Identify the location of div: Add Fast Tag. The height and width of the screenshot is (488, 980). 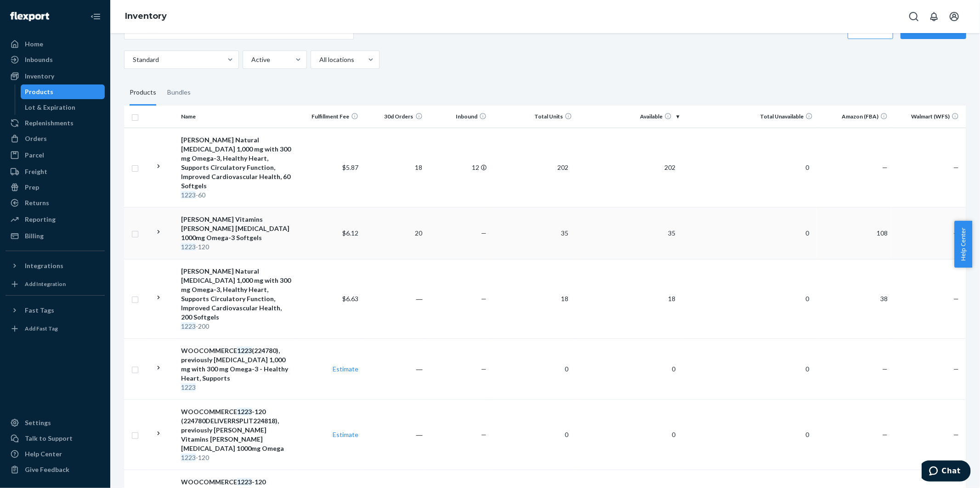
(41, 328).